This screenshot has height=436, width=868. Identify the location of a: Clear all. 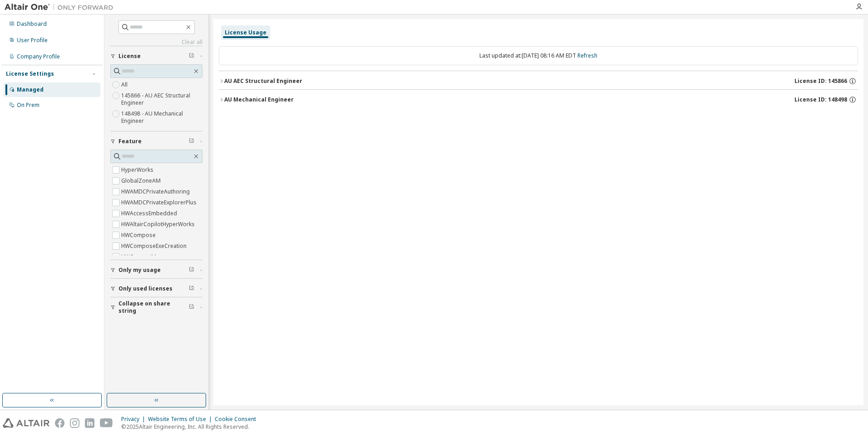
(156, 42).